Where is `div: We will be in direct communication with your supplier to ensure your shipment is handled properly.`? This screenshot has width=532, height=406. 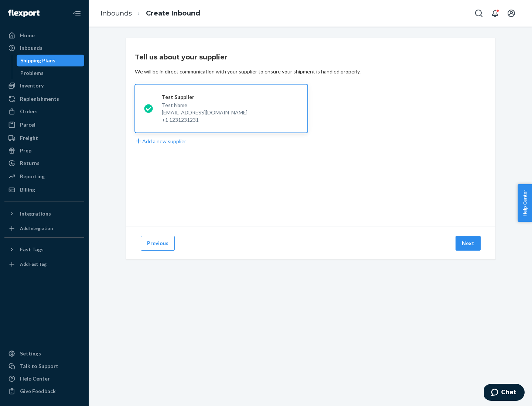 div: We will be in direct communication with your supplier to ensure your shipment is handled properly. is located at coordinates (247, 72).